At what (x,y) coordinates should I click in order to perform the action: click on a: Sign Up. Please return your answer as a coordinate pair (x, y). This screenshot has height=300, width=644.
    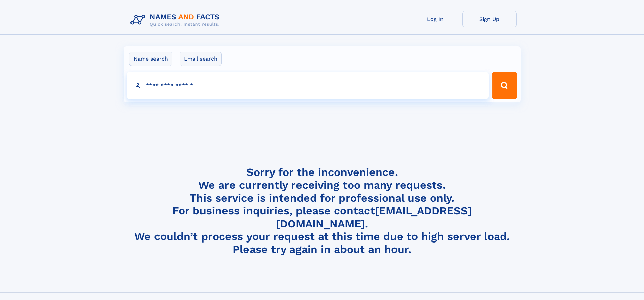
    Looking at the image, I should click on (489, 19).